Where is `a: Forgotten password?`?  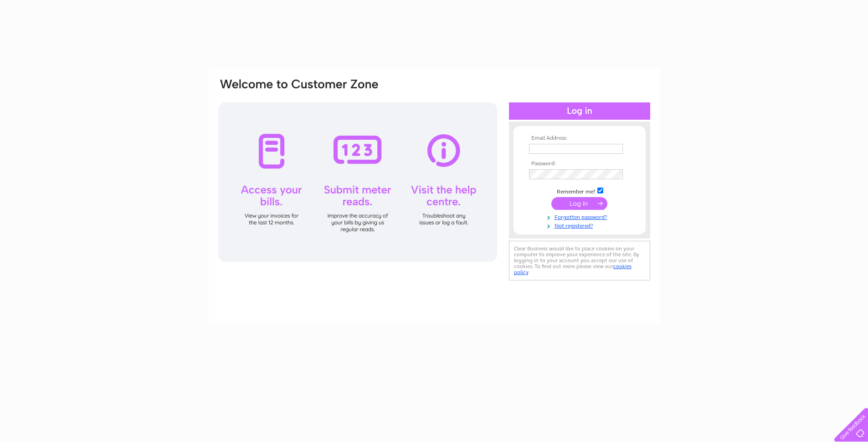 a: Forgotten password? is located at coordinates (580, 217).